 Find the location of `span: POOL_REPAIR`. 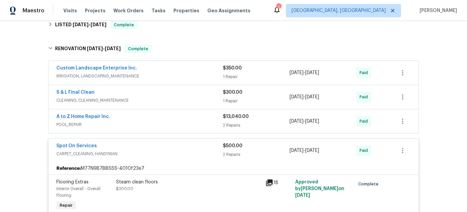

span: POOL_REPAIR is located at coordinates (140, 124).